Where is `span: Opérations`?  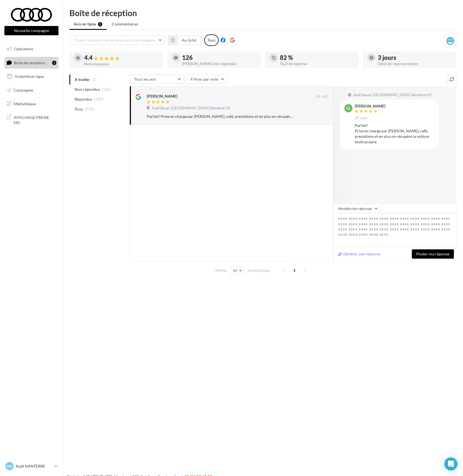 span: Opérations is located at coordinates (24, 48).